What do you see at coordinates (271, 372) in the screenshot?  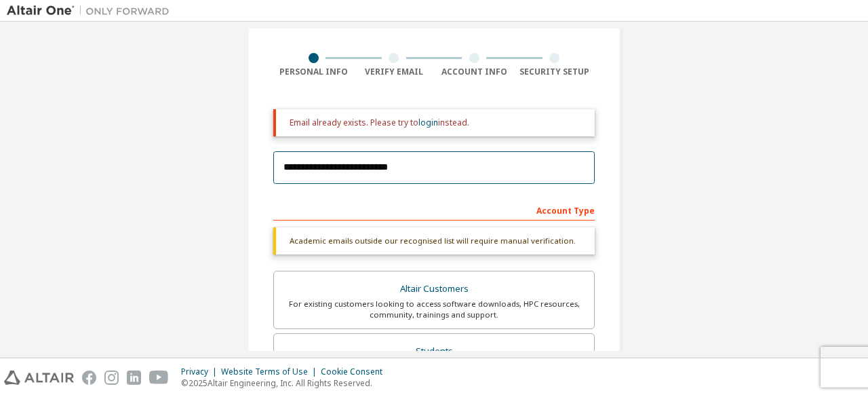 I see `div: Website Terms of Use` at bounding box center [271, 372].